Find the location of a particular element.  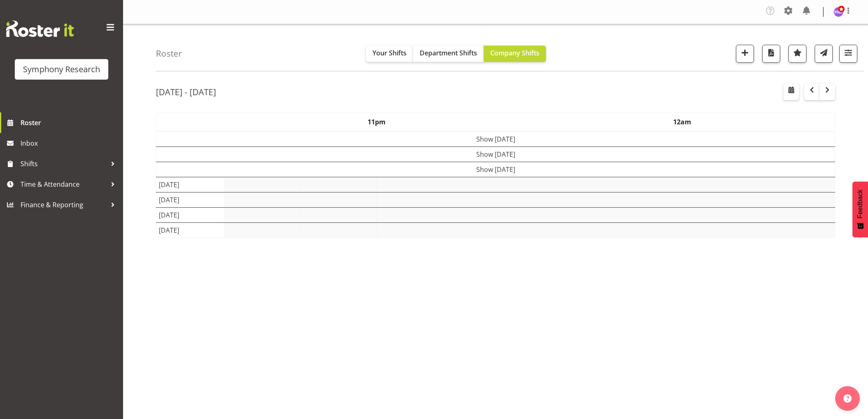

span: Roster is located at coordinates (69, 123).